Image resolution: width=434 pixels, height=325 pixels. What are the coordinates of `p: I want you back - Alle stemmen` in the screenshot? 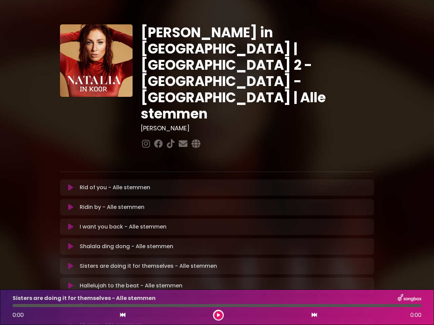 It's located at (123, 227).